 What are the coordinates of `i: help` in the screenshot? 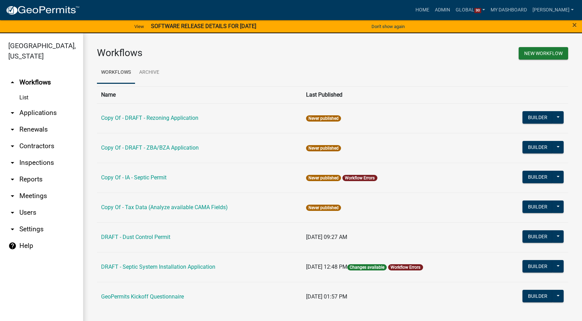 It's located at (12, 246).